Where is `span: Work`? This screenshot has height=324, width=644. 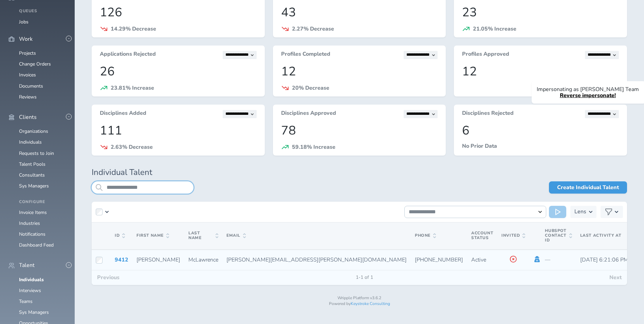
span: Work is located at coordinates (26, 39).